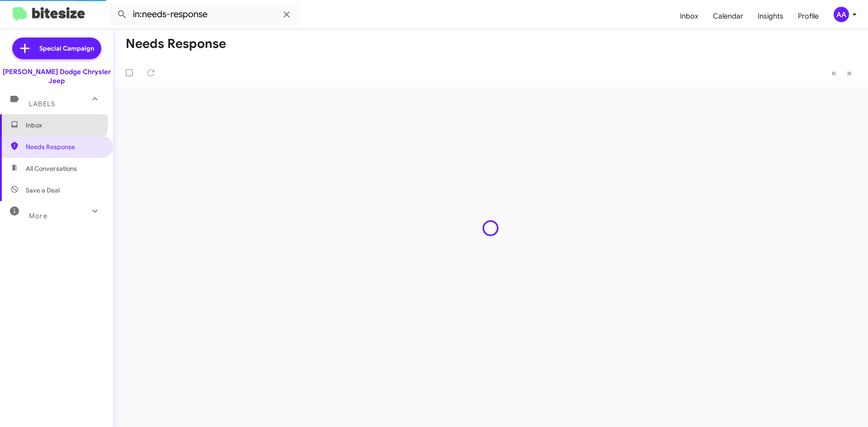 The image size is (868, 427). What do you see at coordinates (771, 16) in the screenshot?
I see `a: Insights` at bounding box center [771, 16].